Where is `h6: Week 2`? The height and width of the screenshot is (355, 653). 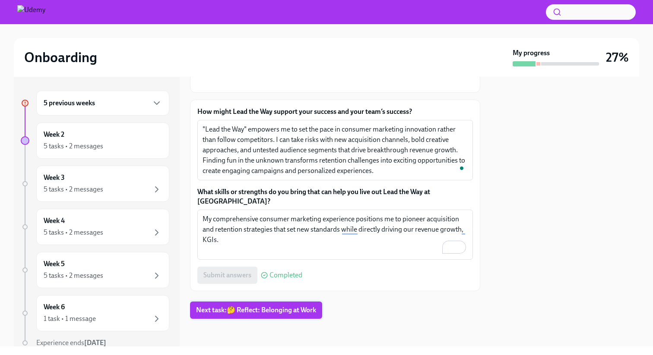 h6: Week 2 is located at coordinates (54, 135).